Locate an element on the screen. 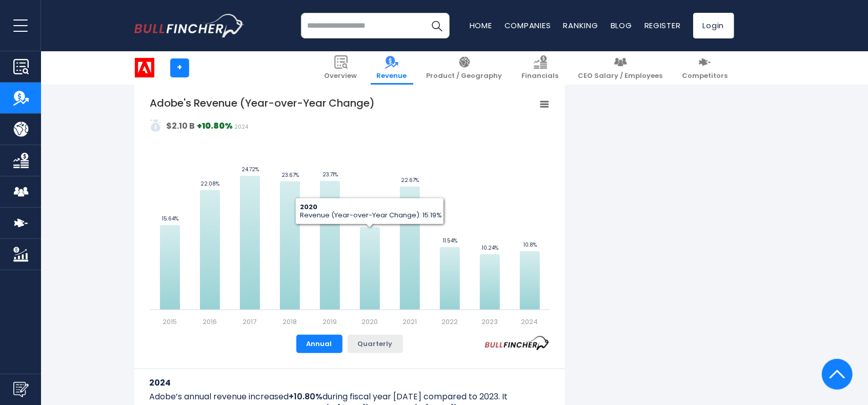 The width and height of the screenshot is (868, 405). b: +10.80% is located at coordinates (306, 397).